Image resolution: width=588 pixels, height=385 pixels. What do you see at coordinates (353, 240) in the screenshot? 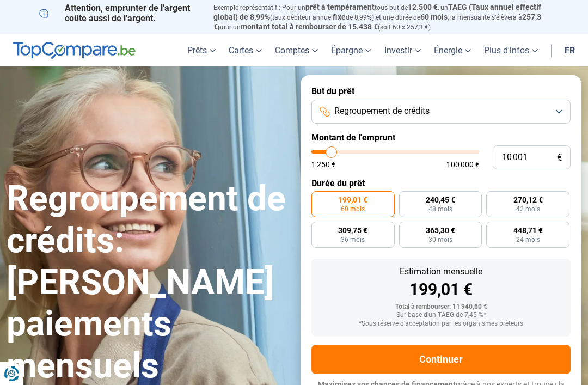
I see `span: 36 mois` at bounding box center [353, 240].